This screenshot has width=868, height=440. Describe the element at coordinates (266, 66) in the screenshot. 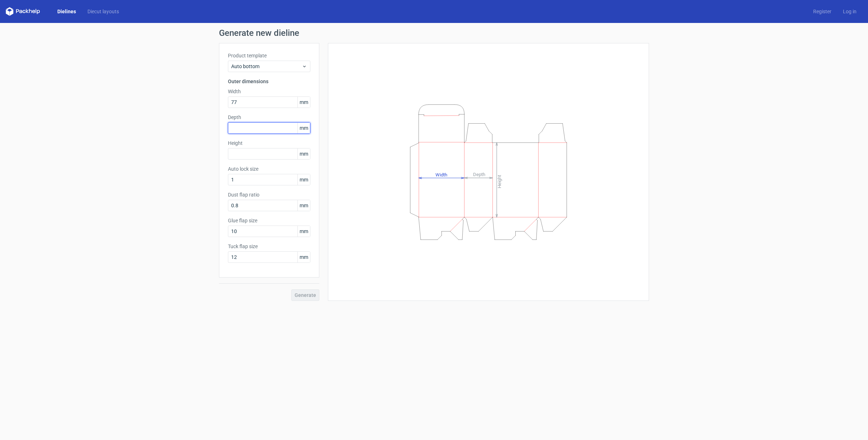

I see `span: Auto bottom` at that location.